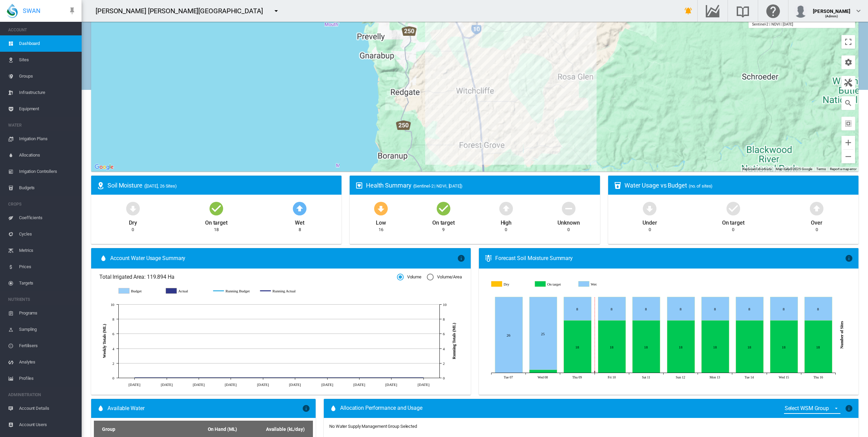 The height and width of the screenshot is (437, 868). I want to click on g: Running Actual, so click(280, 291).